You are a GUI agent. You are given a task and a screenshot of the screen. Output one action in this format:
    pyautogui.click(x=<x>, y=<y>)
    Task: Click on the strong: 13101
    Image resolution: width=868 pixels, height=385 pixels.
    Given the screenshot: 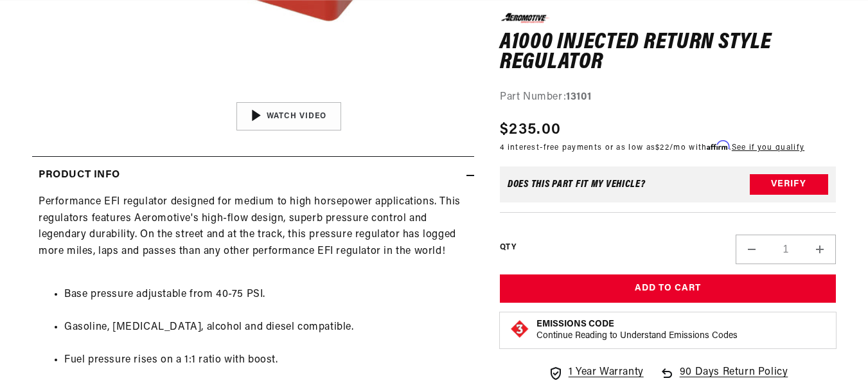 What is the action you would take?
    pyautogui.click(x=578, y=97)
    